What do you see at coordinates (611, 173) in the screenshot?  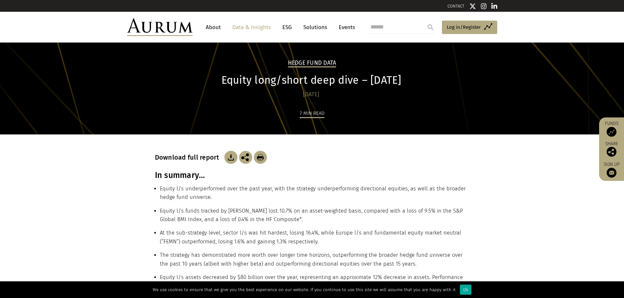 I see `img: Sign up to our newsletter` at bounding box center [611, 173].